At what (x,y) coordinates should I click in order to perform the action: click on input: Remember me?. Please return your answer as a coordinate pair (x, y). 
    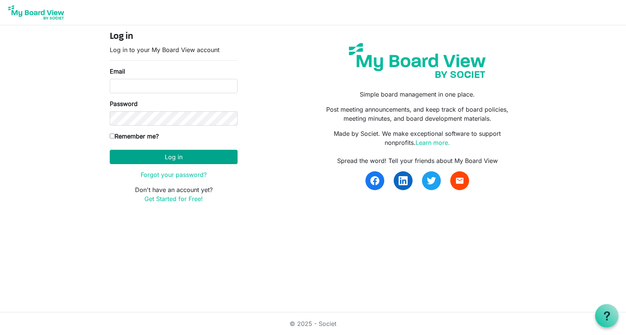
    Looking at the image, I should click on (112, 136).